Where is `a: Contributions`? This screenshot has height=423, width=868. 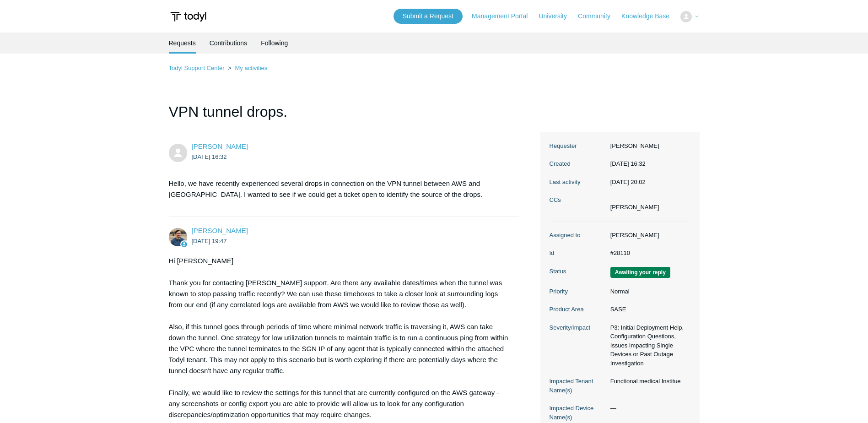
a: Contributions is located at coordinates (229, 43).